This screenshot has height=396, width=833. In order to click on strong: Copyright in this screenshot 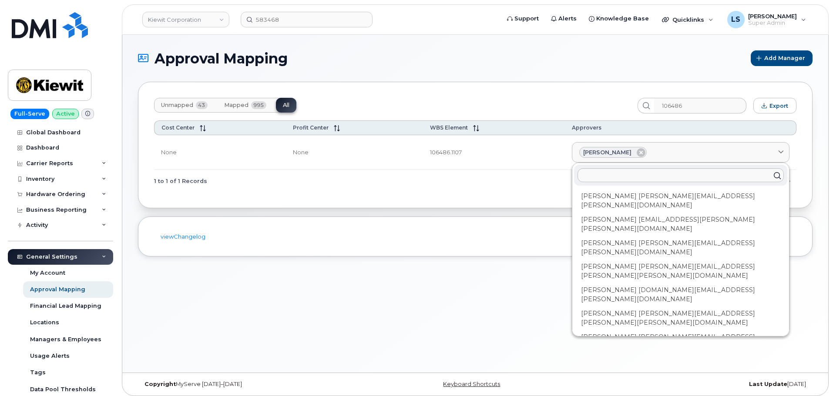, I will do `click(160, 384)`.